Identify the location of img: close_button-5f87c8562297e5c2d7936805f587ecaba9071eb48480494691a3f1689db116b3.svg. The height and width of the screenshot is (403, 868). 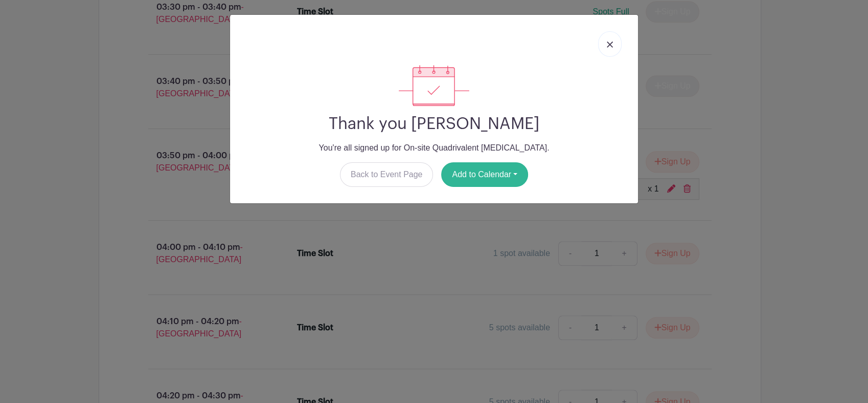
(610, 45).